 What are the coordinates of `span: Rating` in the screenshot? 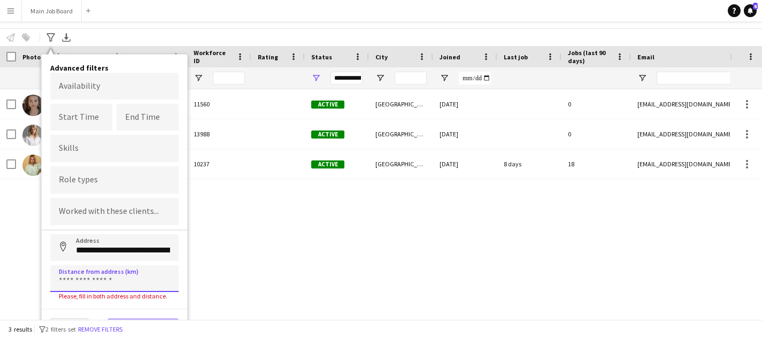 It's located at (268, 57).